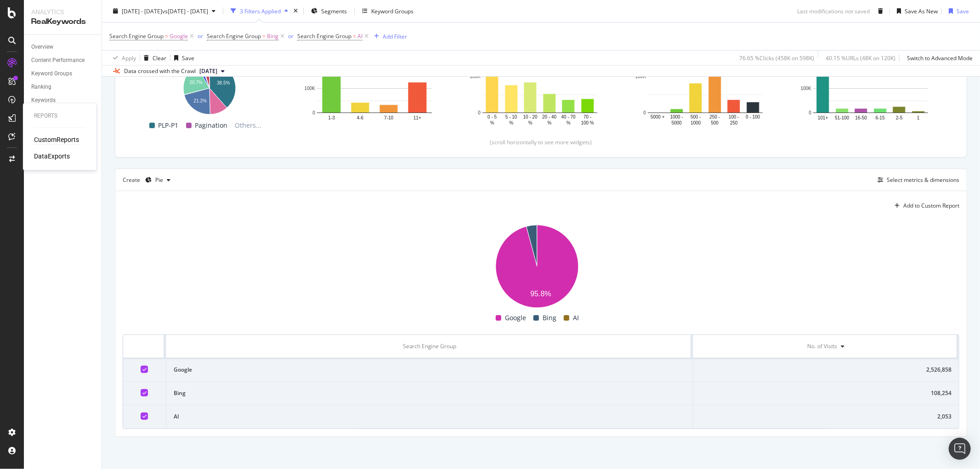 The width and height of the screenshot is (980, 469). I want to click on button: Select metrics & dimensions, so click(917, 180).